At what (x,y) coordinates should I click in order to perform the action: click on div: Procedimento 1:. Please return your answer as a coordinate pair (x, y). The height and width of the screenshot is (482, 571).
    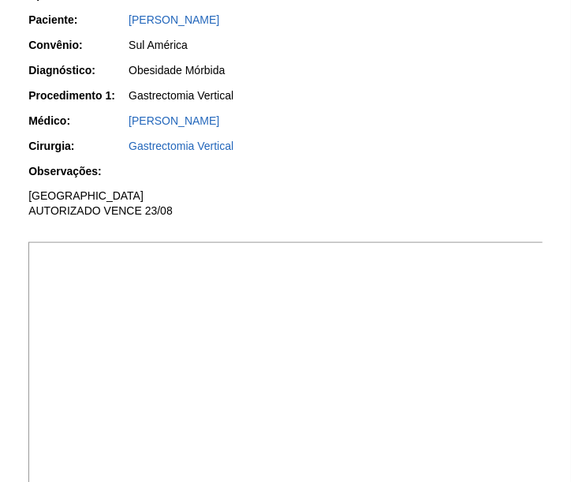
    Looking at the image, I should click on (77, 95).